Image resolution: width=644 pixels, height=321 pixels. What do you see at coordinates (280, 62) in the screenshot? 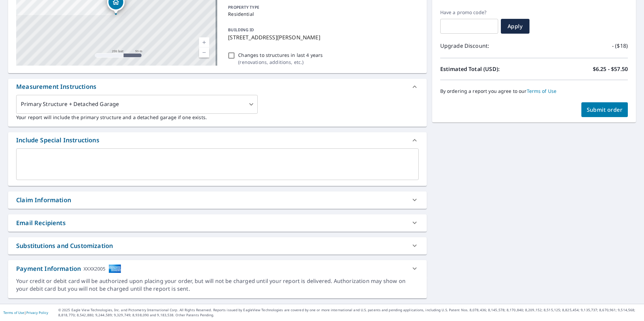
I see `p: ( renovations, additions, etc. )` at bounding box center [280, 62].